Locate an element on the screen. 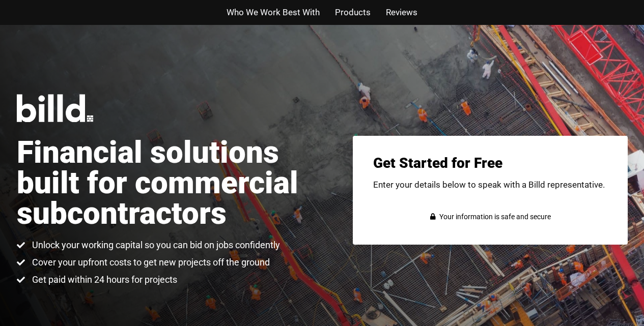  a: Who We Work Best With is located at coordinates (273, 12).